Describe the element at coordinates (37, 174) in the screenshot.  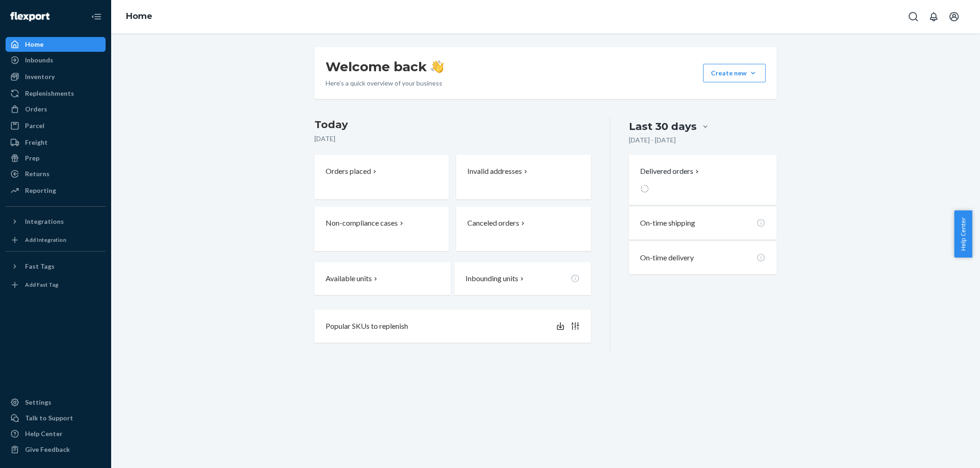
I see `div: Returns` at that location.